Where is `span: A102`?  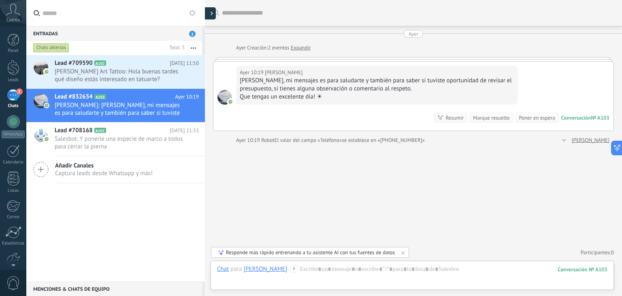 span: A102 is located at coordinates (100, 63).